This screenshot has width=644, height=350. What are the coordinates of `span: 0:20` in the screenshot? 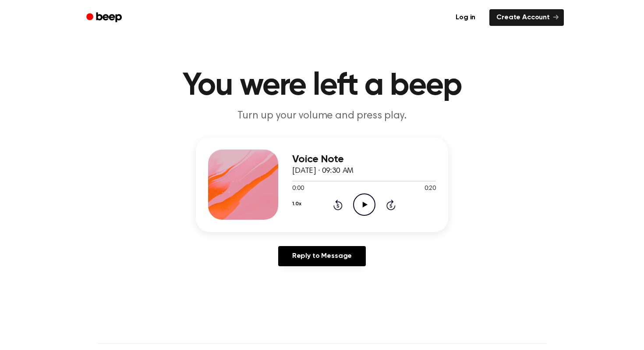 It's located at (430, 189).